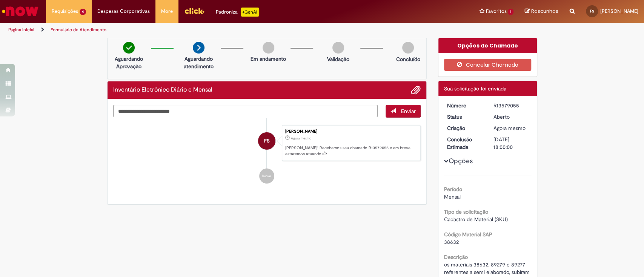 This screenshot has width=644, height=277. What do you see at coordinates (511, 105) in the screenshot?
I see `div: R13579055` at bounding box center [511, 105].